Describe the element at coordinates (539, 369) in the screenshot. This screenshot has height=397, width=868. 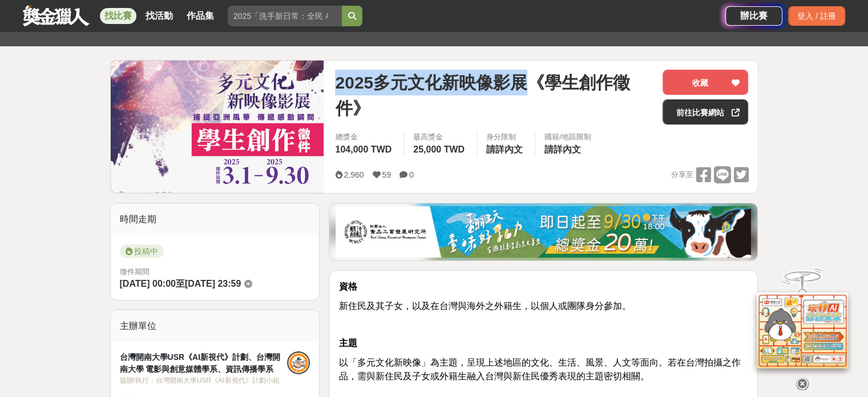
I see `span: 以「多元文化新映像」為主題，呈現上述地區的文化、生活、風景、人文等面向。若在台灣拍攝之作品，需與新住民及子女或外籍生融入台灣與新住民優秀表現的主題密切相關。` at that location.